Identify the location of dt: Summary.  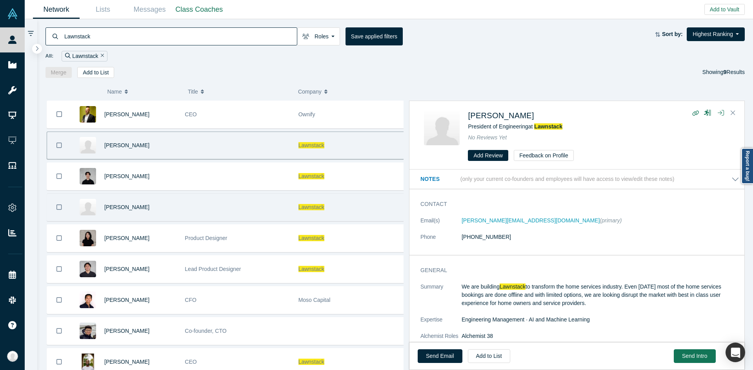
(441, 299).